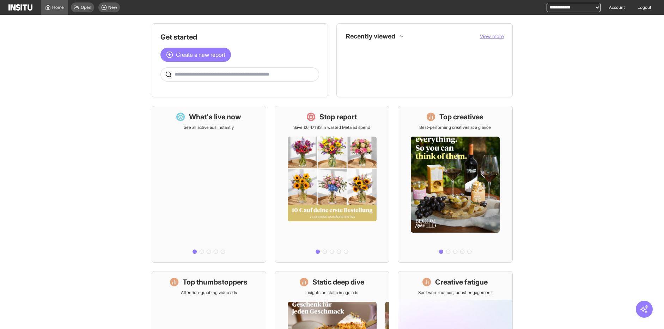 This screenshot has height=329, width=664. I want to click on h1: Top thumbstoppers, so click(215, 282).